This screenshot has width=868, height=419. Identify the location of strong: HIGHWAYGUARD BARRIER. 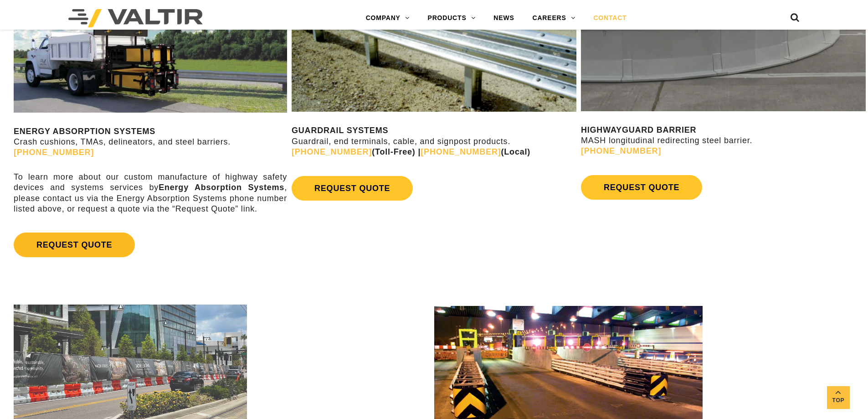
(638, 130).